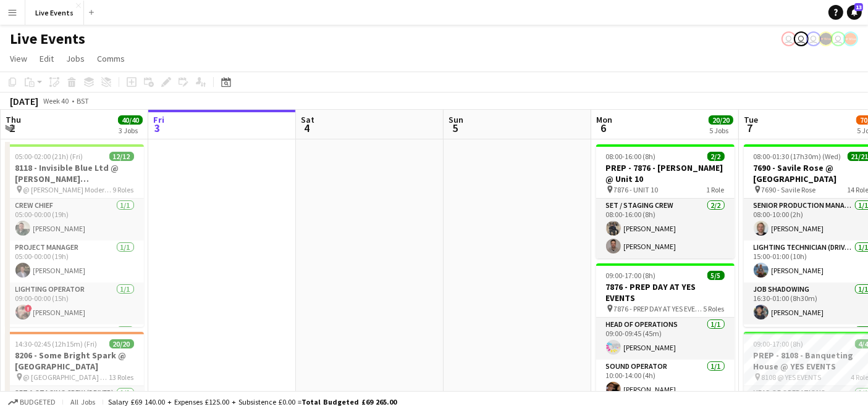 Image resolution: width=868 pixels, height=412 pixels. What do you see at coordinates (46, 59) in the screenshot?
I see `span: Edit` at bounding box center [46, 59].